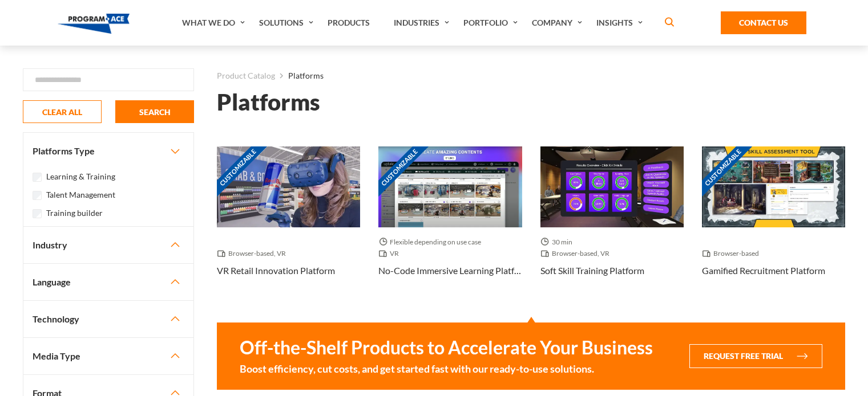 This screenshot has width=868, height=396. I want to click on span: 30 min, so click(558, 242).